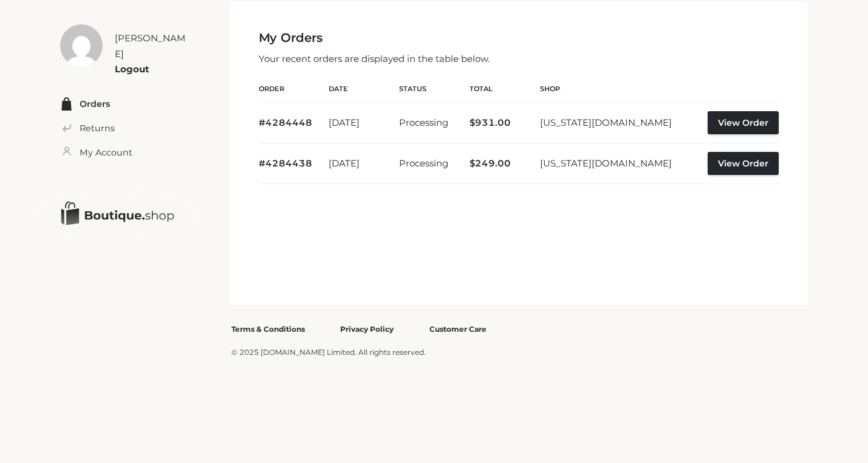 The image size is (868, 463). Describe the element at coordinates (519, 59) in the screenshot. I see `p: Your recent orders are displayed in the table below.` at that location.